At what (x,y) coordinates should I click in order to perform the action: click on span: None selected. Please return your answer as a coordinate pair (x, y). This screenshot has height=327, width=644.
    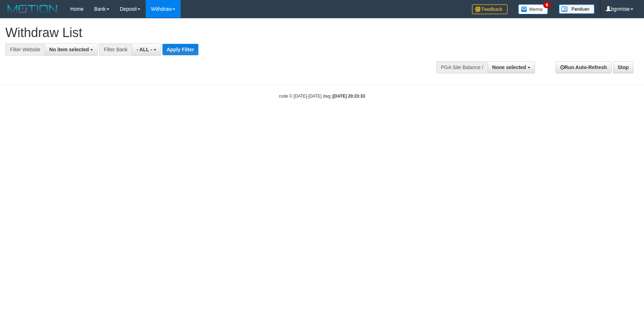
    Looking at the image, I should click on (509, 67).